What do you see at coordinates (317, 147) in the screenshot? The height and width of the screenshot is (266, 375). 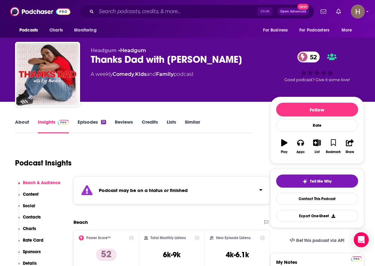 I see `button: List` at bounding box center [317, 147].